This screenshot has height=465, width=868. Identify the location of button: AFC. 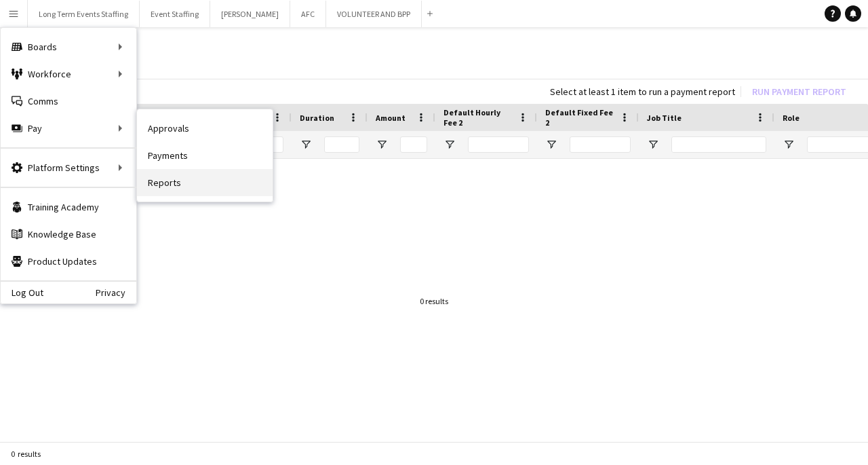
(308, 14).